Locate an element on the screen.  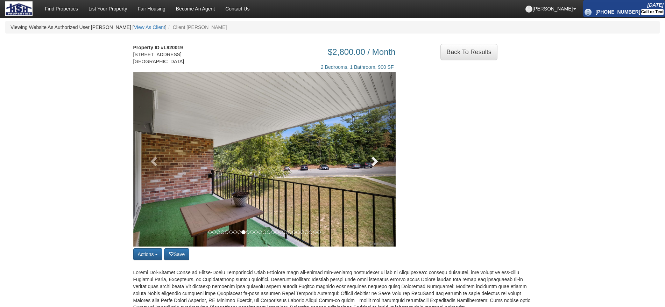
button: Actions is located at coordinates (148, 255).